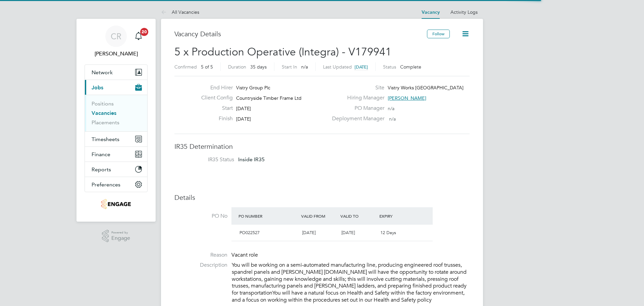 This screenshot has height=306, width=644. Describe the element at coordinates (106, 184) in the screenshot. I see `span: Preferences` at that location.